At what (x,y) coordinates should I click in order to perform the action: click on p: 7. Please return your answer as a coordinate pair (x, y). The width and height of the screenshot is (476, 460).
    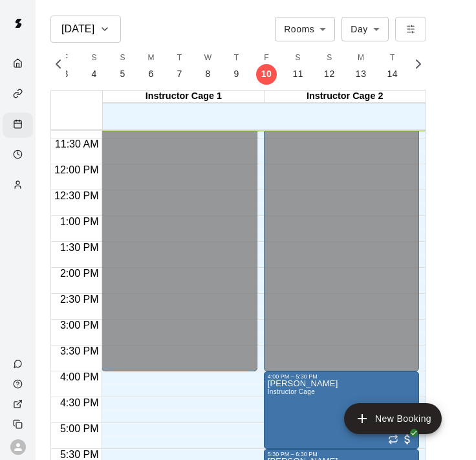
    Looking at the image, I should click on (180, 74).